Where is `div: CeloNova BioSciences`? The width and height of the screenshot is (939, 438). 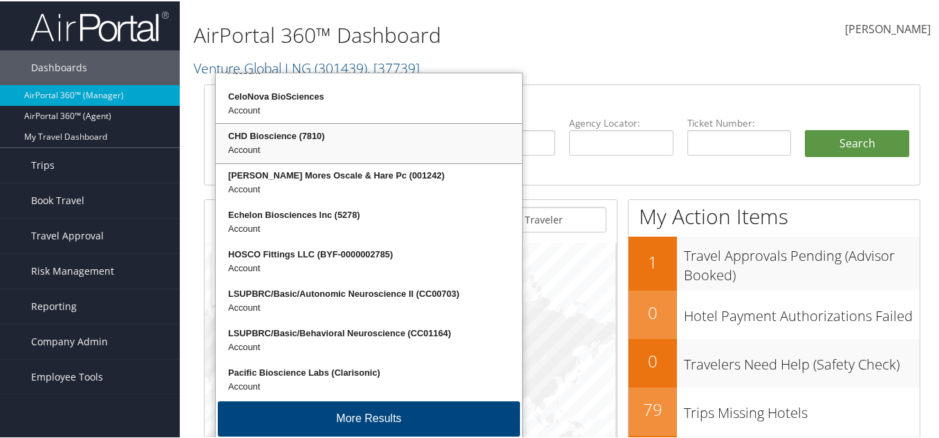
div: CeloNova BioSciences is located at coordinates (369, 95).